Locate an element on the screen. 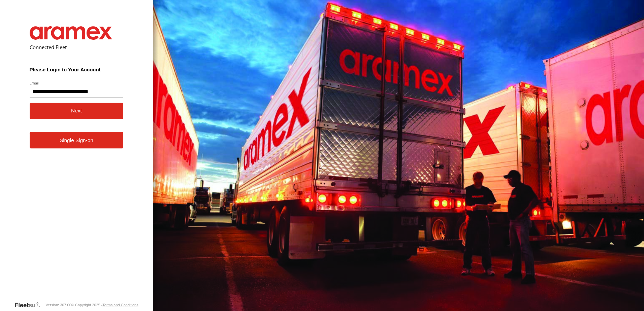  h2: Connected Fleet is located at coordinates (76, 47).